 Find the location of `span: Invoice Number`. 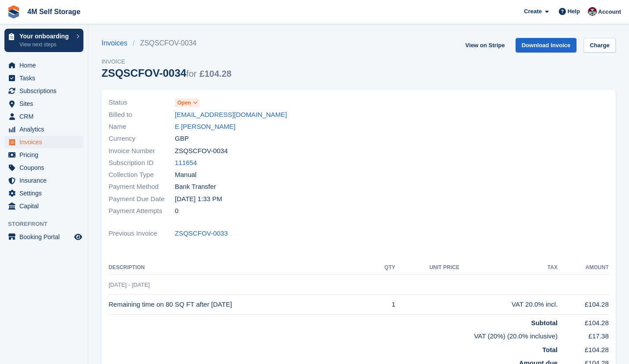

span: Invoice Number is located at coordinates (142, 151).